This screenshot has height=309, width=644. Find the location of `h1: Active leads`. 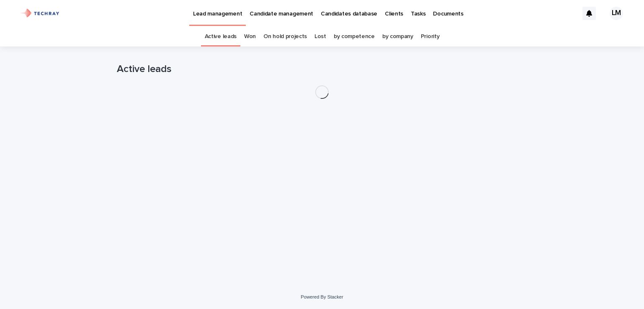

h1: Active leads is located at coordinates (322, 69).